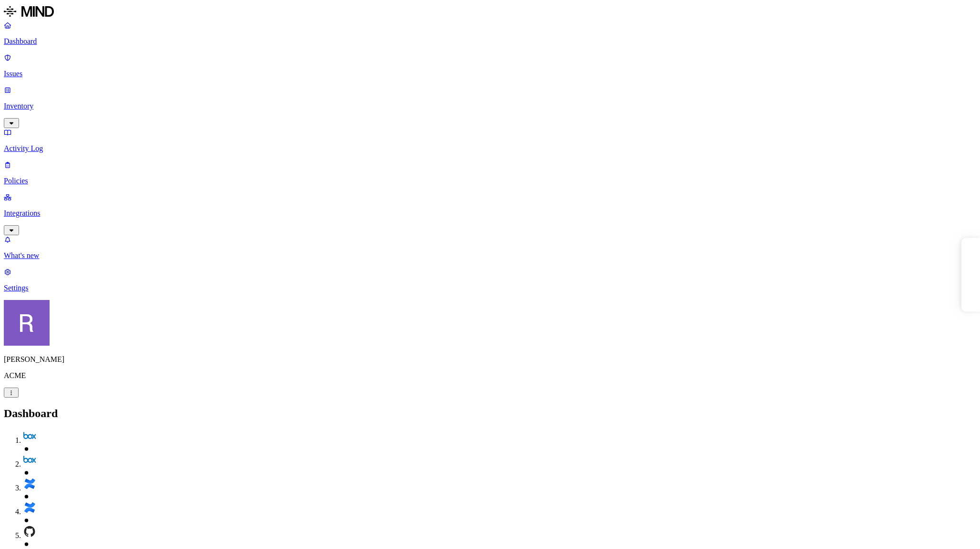 Image resolution: width=980 pixels, height=549 pixels. What do you see at coordinates (490, 173) in the screenshot?
I see `a: Policies` at bounding box center [490, 173].